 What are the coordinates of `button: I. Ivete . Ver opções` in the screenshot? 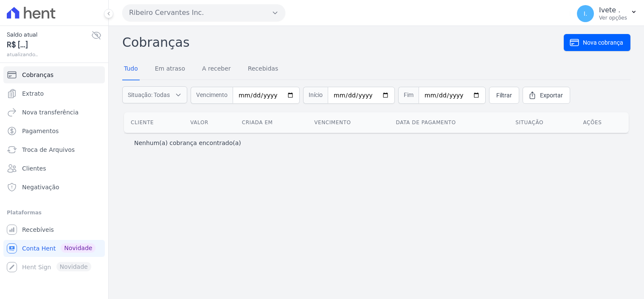 It's located at (607, 13).